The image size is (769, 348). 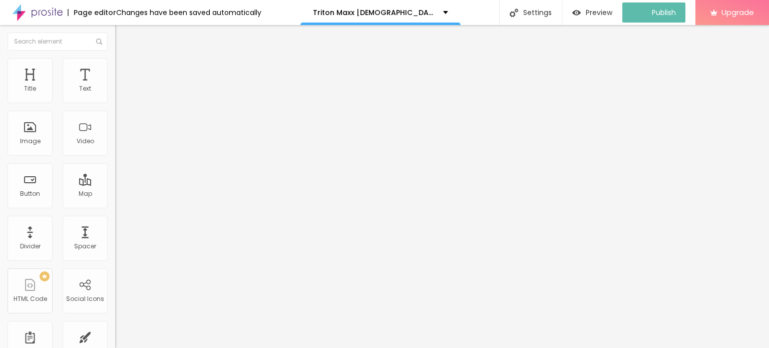 What do you see at coordinates (58, 42) in the screenshot?
I see `input: Search element` at bounding box center [58, 42].